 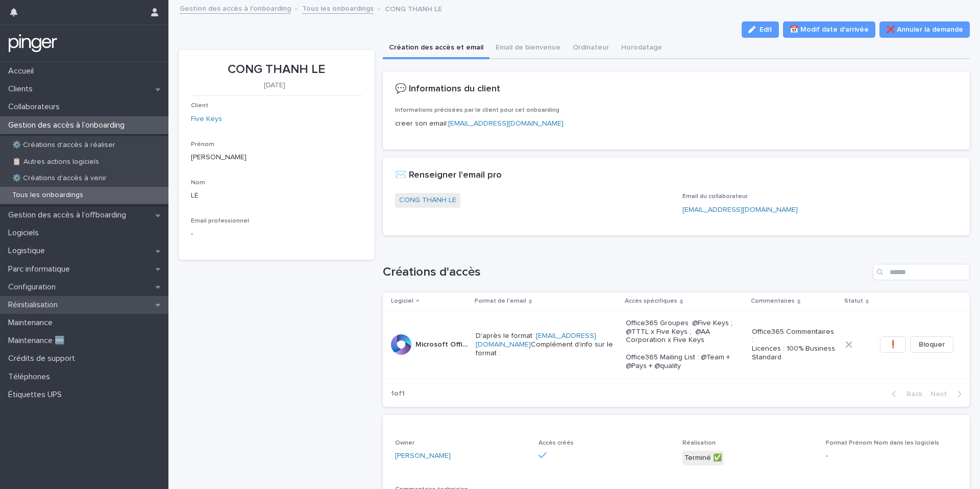 I want to click on button: Back, so click(x=905, y=394).